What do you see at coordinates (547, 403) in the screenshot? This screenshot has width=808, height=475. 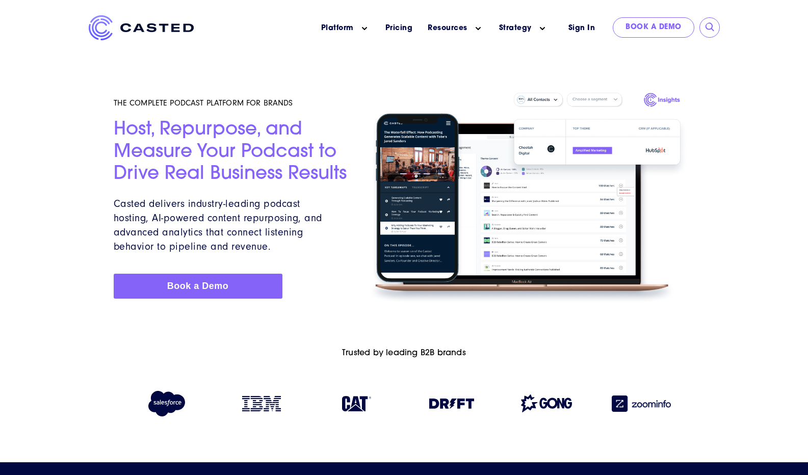 I see `img: Gong logo` at bounding box center [547, 403].